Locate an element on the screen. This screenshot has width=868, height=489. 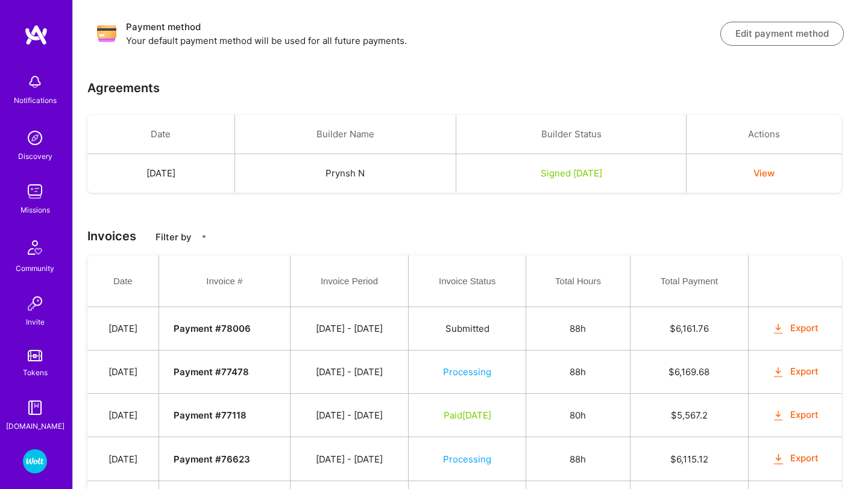
div: Community is located at coordinates (35, 268).